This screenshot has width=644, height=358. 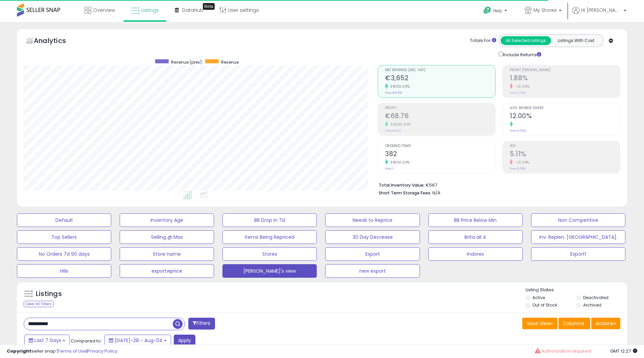 What do you see at coordinates (401, 184) in the screenshot?
I see `b: Total Inventory Value:` at bounding box center [401, 184].